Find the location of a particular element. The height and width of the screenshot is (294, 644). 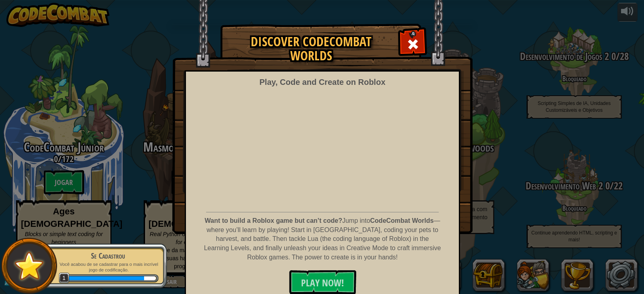

div: Se Cadastrou is located at coordinates (108, 256).